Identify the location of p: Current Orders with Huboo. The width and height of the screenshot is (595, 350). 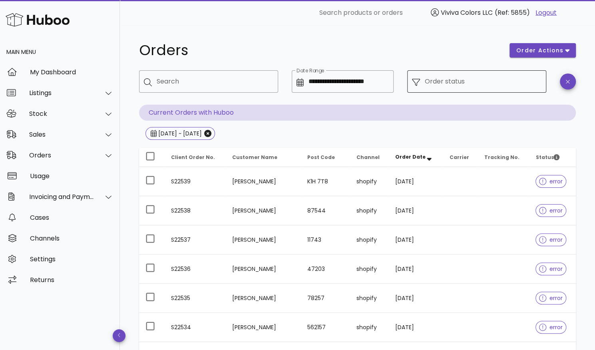
(357, 113).